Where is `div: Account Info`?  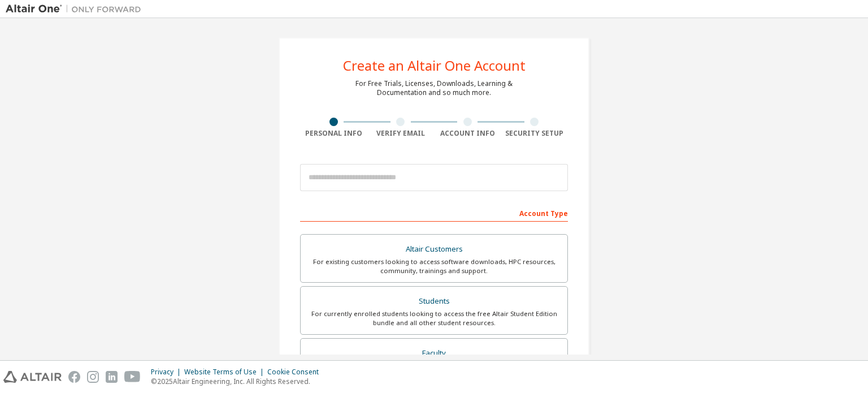 div: Account Info is located at coordinates (467, 133).